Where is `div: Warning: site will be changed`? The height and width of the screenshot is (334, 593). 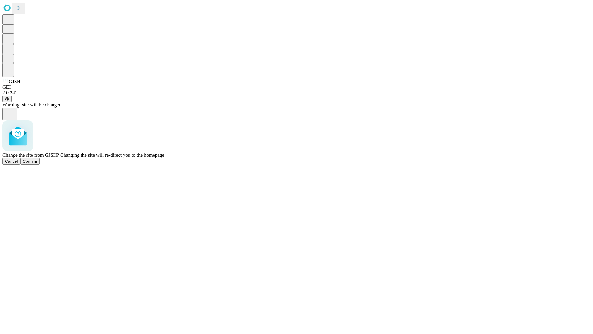
div: Warning: site will be changed is located at coordinates (297, 105).